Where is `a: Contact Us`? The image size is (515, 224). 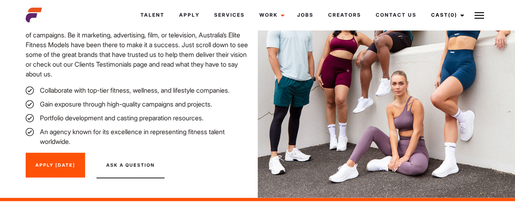 a: Contact Us is located at coordinates (395, 15).